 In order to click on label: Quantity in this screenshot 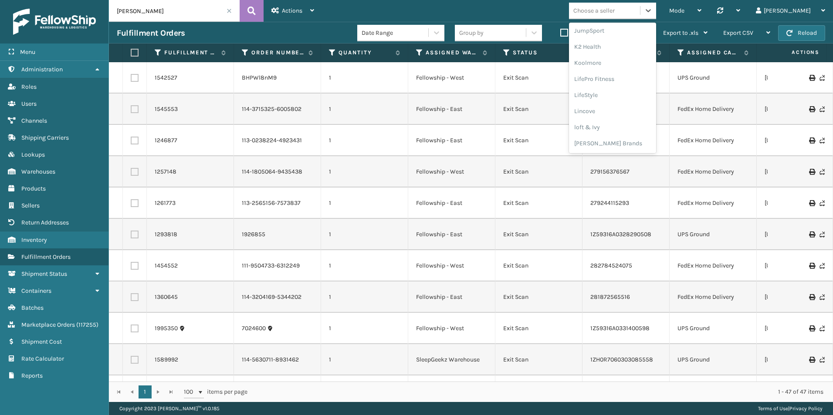, I will do `click(364, 53)`.